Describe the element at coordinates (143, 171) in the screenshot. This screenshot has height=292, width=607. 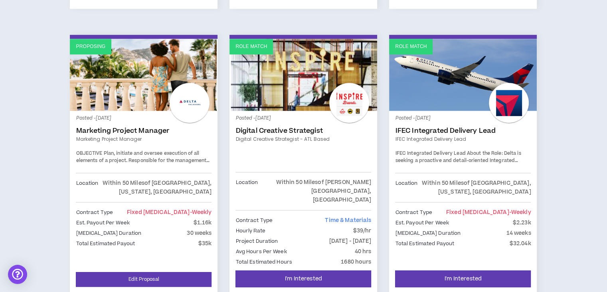
I see `span: Plan, initiate and oversee execution of all elements of a project. Responsible for the management...` at that location.